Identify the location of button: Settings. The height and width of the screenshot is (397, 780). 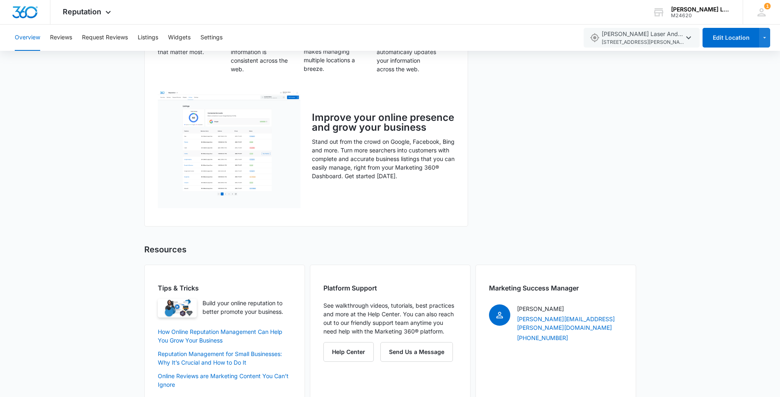
(212, 38).